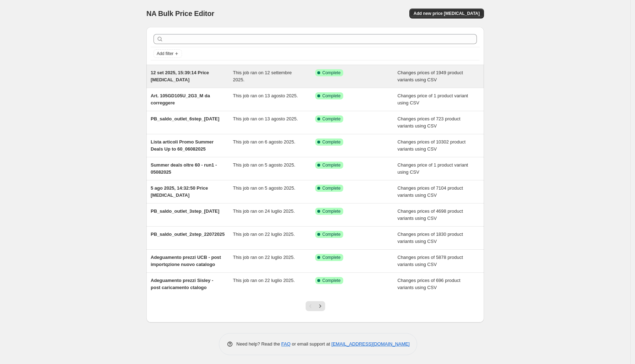 This screenshot has height=364, width=635. What do you see at coordinates (320, 306) in the screenshot?
I see `button: Next` at bounding box center [320, 306].